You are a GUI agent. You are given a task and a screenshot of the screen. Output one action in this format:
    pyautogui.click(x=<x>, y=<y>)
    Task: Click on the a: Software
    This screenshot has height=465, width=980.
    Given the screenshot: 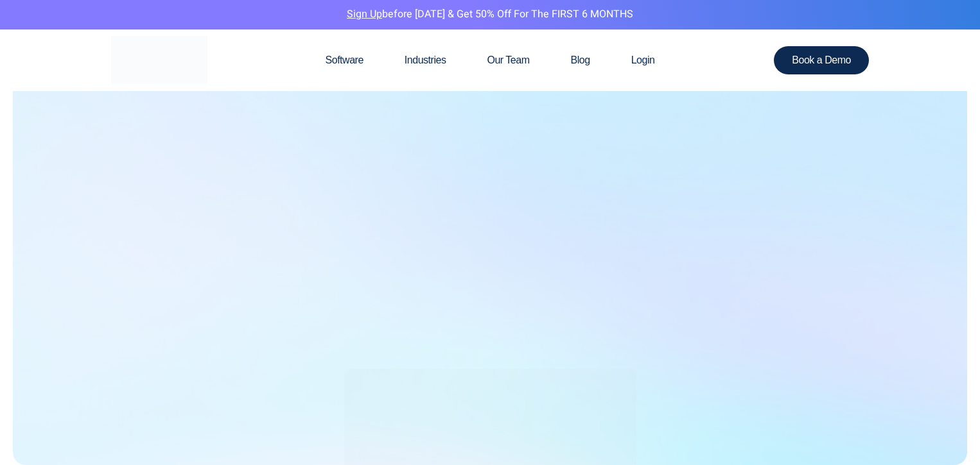 What is the action you would take?
    pyautogui.click(x=344, y=60)
    